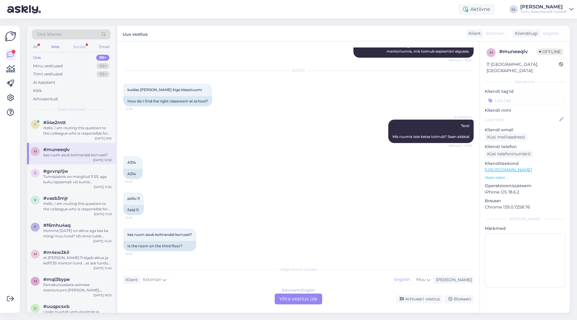 The image size is (577, 320). What do you see at coordinates (525, 147) in the screenshot?
I see `p: Kliendi telefon` at bounding box center [525, 147].